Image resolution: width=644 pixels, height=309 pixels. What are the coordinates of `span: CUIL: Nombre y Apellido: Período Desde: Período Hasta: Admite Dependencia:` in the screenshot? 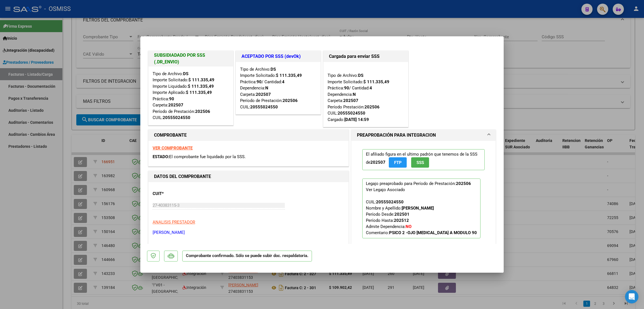 It's located at (421, 218).